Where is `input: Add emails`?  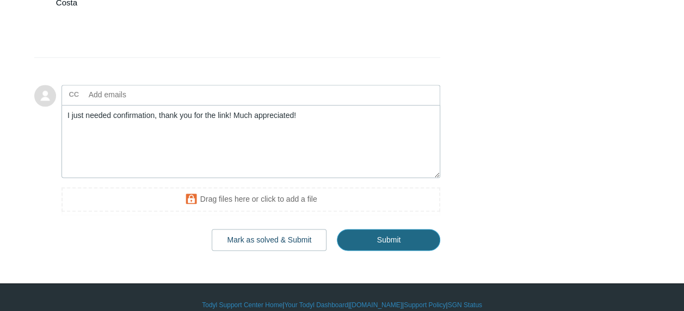 input: Add emails is located at coordinates (142, 95).